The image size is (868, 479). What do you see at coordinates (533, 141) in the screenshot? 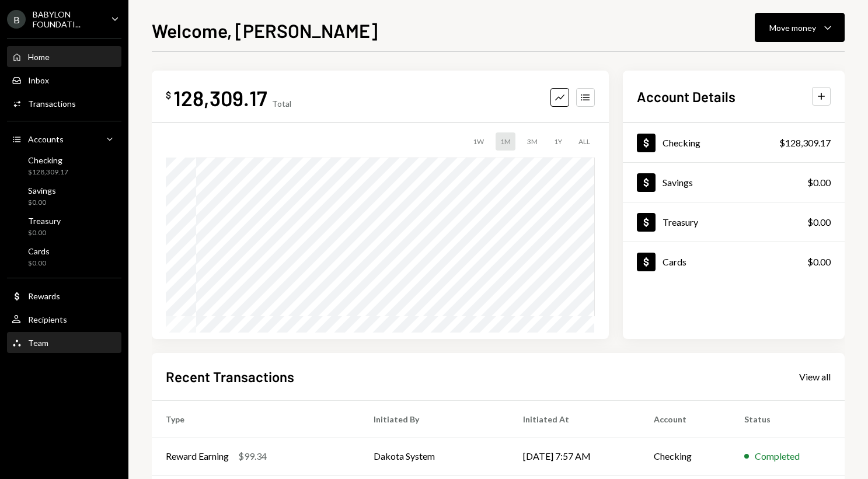
I see `div: 3M` at bounding box center [533, 141].